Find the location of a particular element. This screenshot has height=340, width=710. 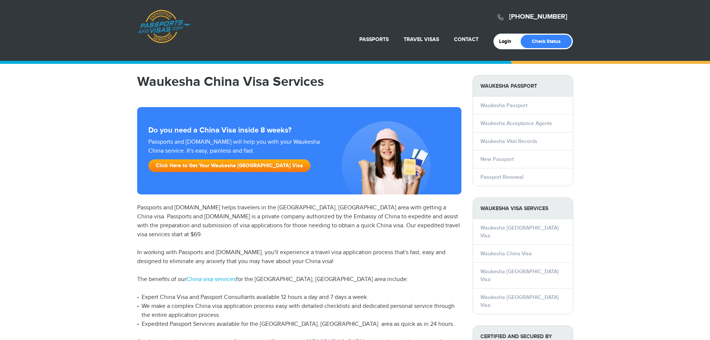

a: Waukesha Vital Records is located at coordinates (509, 141).